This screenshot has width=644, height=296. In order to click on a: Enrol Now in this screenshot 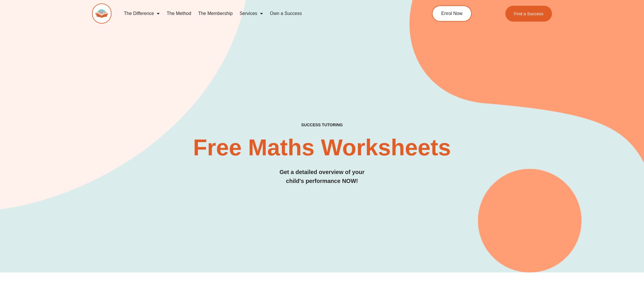, I will do `click(452, 14)`.